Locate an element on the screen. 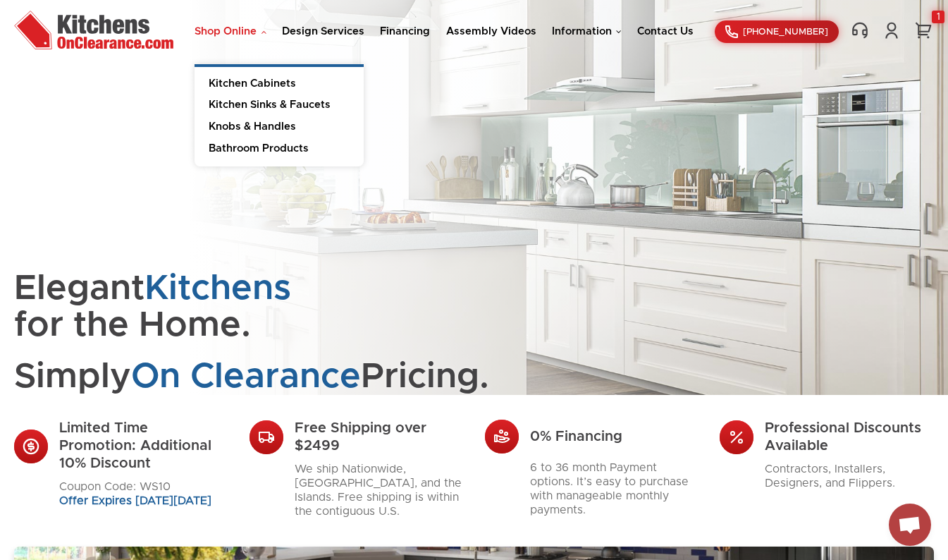 The image size is (948, 560). p: Contractors, Installers, Designers, and Flippers. is located at coordinates (849, 476).